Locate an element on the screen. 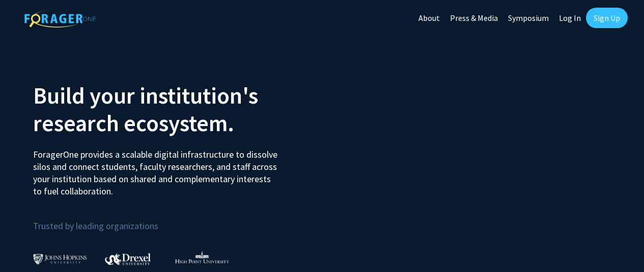 The height and width of the screenshot is (272, 644). p: ForagerOne provides a scalable digital infrastructure to dissolve silos and connect students, fac... is located at coordinates (157, 169).